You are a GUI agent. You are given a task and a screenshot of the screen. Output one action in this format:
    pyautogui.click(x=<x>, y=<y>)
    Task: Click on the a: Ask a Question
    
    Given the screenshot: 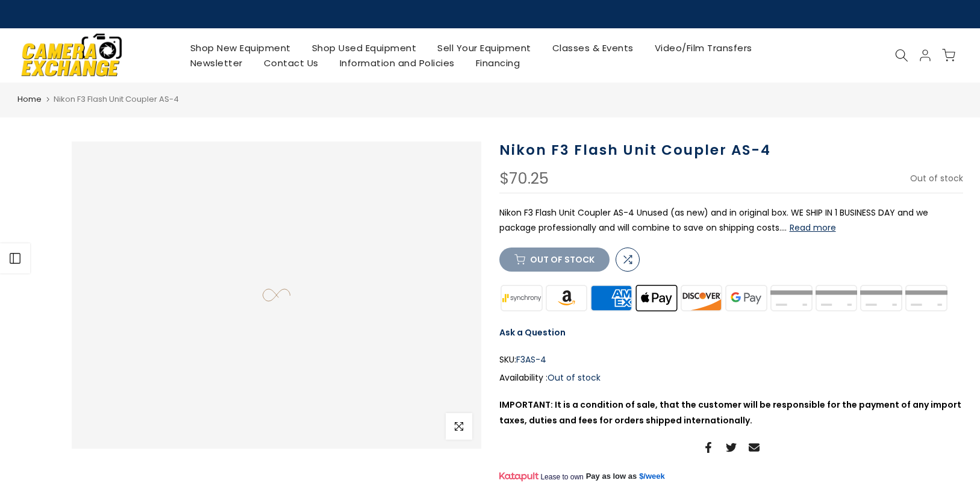 What is the action you would take?
    pyautogui.click(x=532, y=332)
    